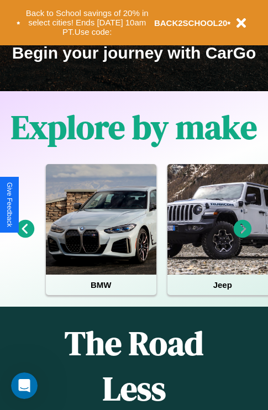  I want to click on div: Give Feedback, so click(9, 204).